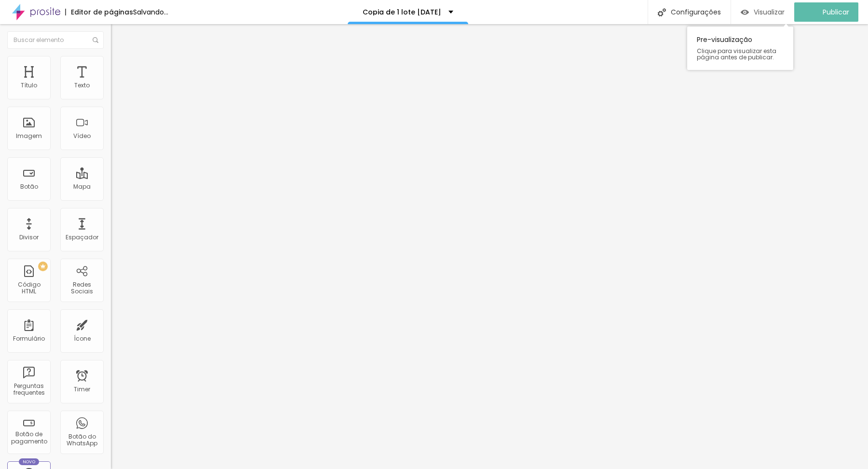  What do you see at coordinates (28, 437) in the screenshot?
I see `div: Botão de pagamento` at bounding box center [28, 437].